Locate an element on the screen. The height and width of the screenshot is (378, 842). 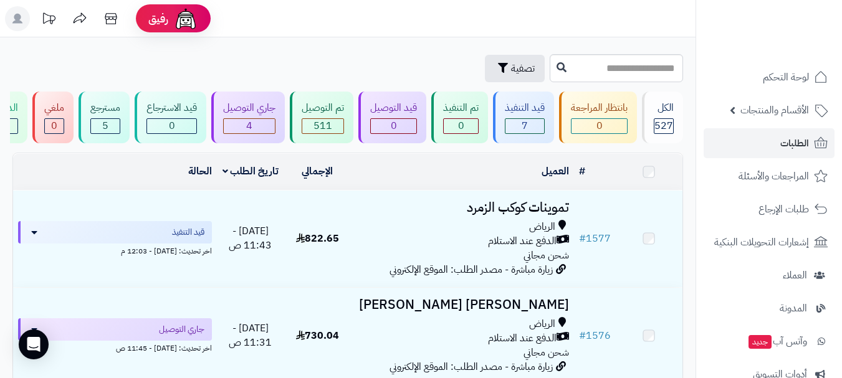
span: المدونة is located at coordinates (793, 309).